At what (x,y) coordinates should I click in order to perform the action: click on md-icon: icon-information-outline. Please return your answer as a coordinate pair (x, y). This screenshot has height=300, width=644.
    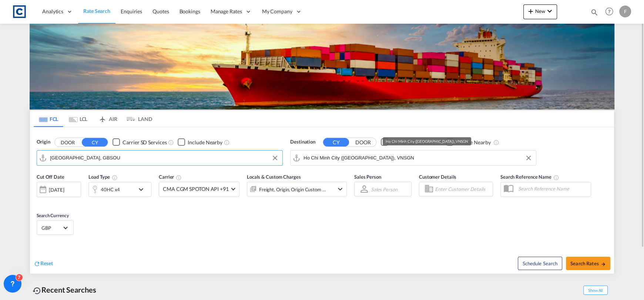
    Looking at the image, I should click on (115, 178).